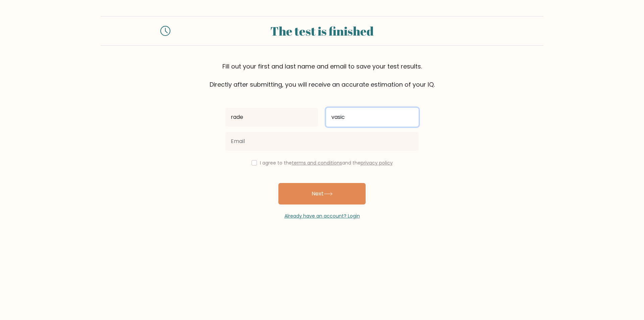 Image resolution: width=644 pixels, height=320 pixels. Describe the element at coordinates (322, 194) in the screenshot. I see `button: Next` at that location.